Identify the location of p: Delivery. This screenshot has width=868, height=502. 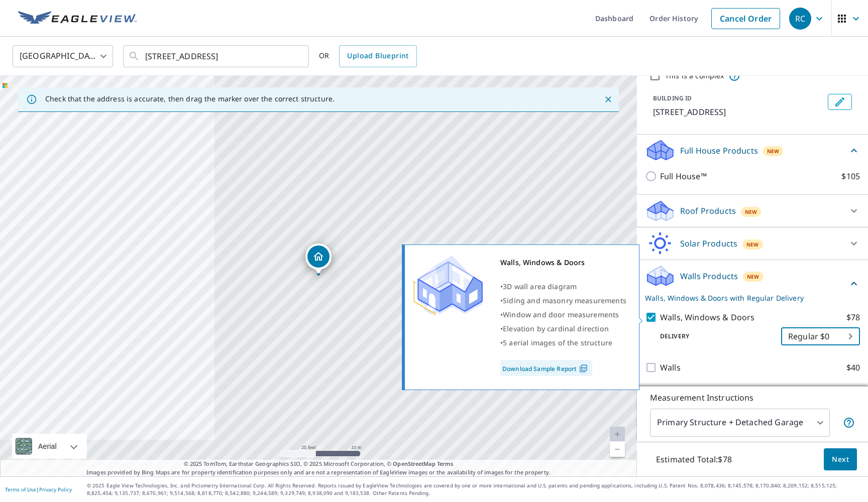
(713, 336).